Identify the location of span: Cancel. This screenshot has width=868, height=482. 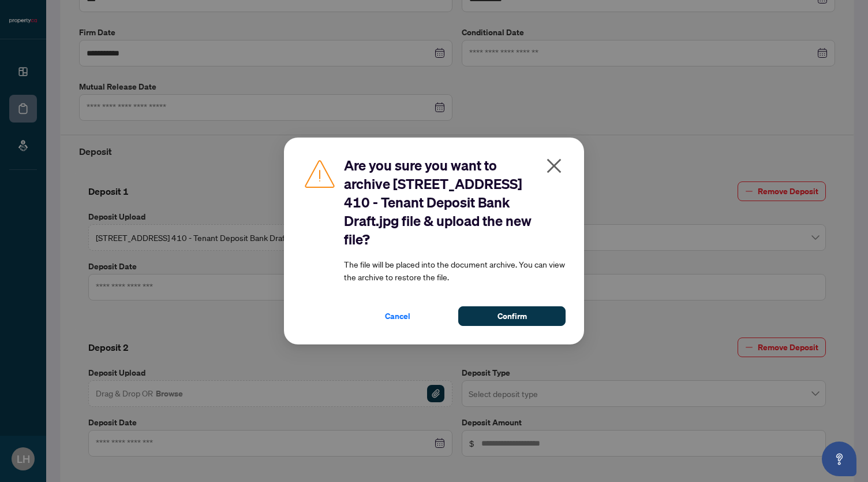
(398, 316).